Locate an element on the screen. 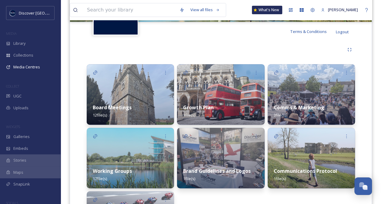 This screenshot has width=381, height=204. input: Search your library is located at coordinates (130, 10).